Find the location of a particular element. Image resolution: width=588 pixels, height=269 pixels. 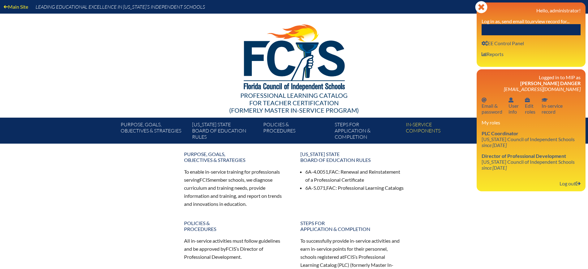

a: Main Site is located at coordinates (16, 6).